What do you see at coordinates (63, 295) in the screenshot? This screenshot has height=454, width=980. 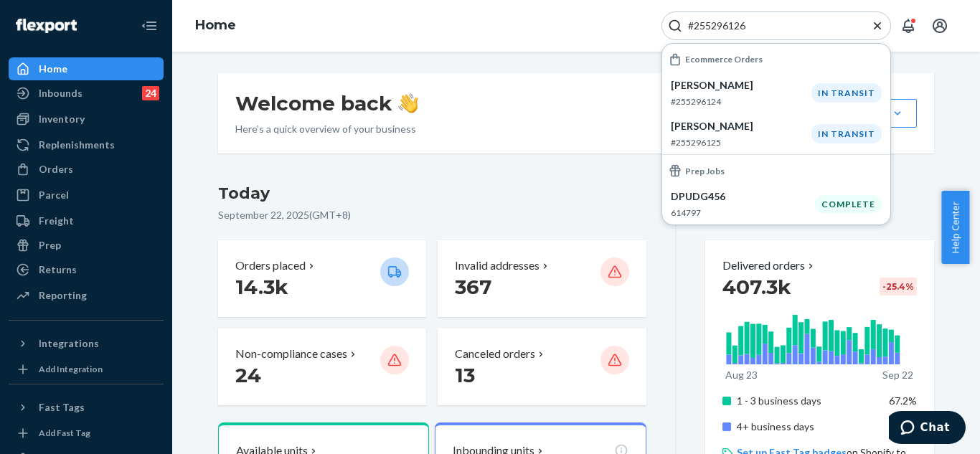 I see `div: Reporting` at bounding box center [63, 295].